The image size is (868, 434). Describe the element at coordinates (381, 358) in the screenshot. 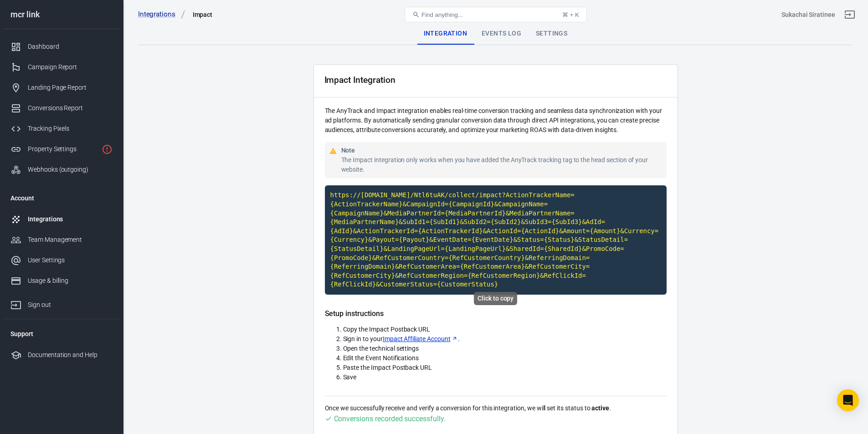

I see `span: Edit the Event Notifications` at that location.